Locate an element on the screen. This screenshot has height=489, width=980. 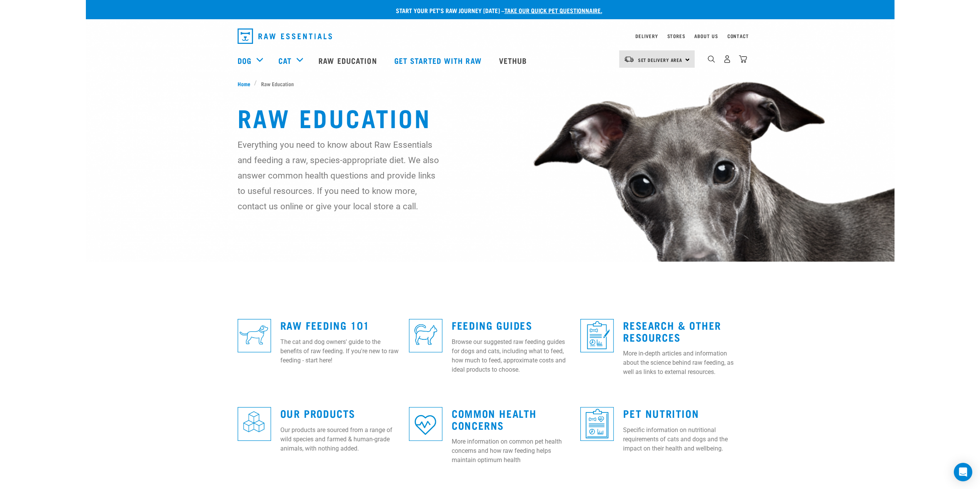
a: Contact is located at coordinates (738, 35).